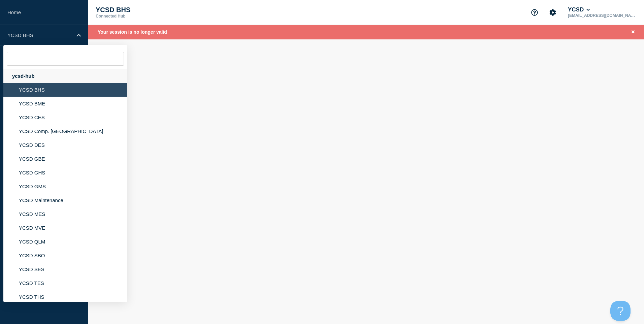  I want to click on li: YCSD BHS, so click(66, 90).